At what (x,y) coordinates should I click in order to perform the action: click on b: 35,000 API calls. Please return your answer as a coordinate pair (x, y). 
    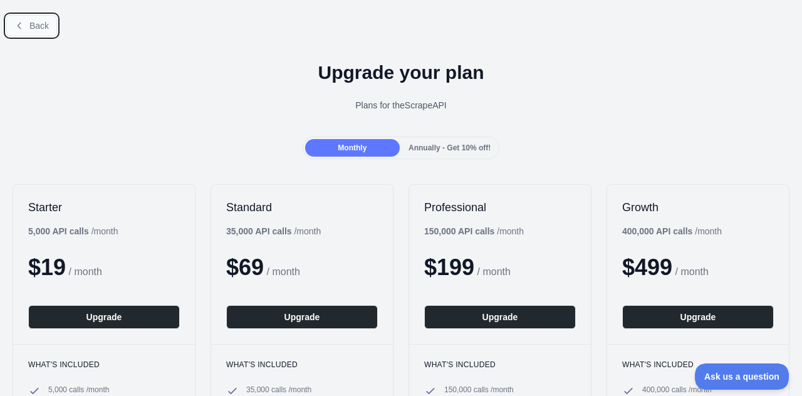
    Looking at the image, I should click on (259, 231).